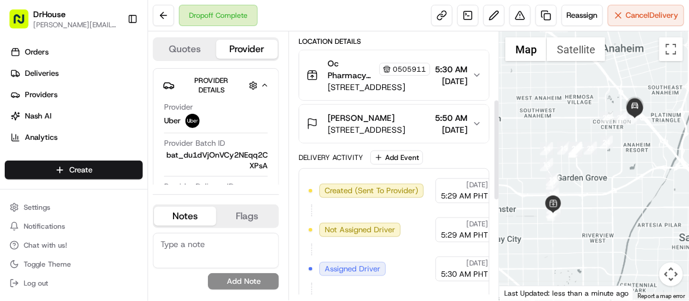 The width and height of the screenshot is (689, 301). Describe the element at coordinates (646, 15) in the screenshot. I see `button: CancelDelivery` at that location.